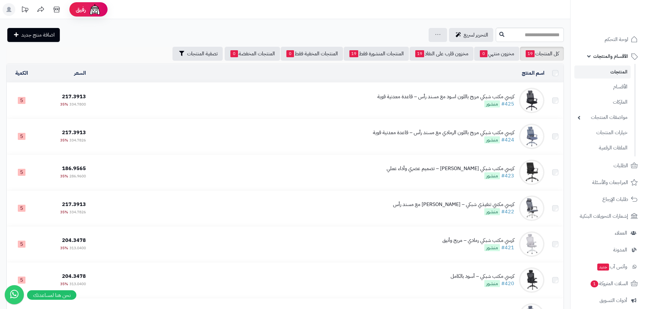 Image resolution: width=645 pixels, height=309 pixels. Describe the element at coordinates (25, 10) in the screenshot. I see `a: تحديثات المنصة` at that location.